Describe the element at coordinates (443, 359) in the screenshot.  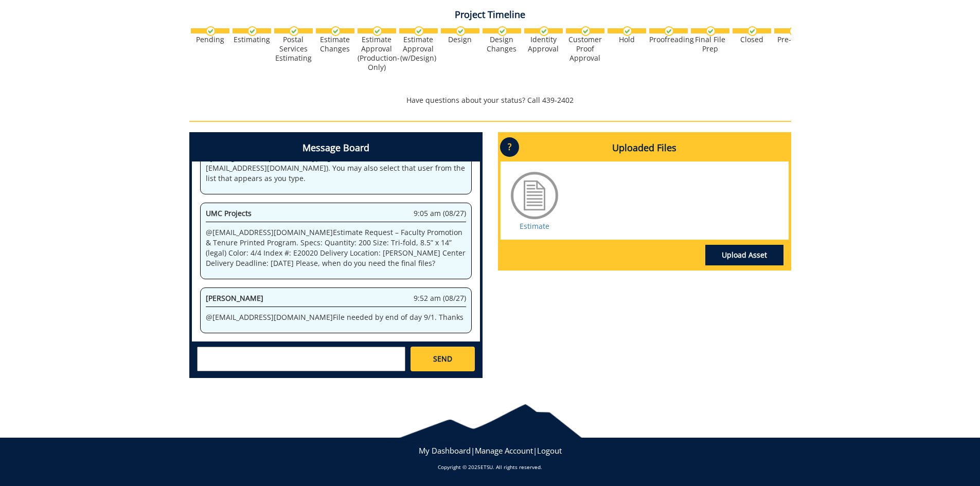
I see `span: SEND` at that location.